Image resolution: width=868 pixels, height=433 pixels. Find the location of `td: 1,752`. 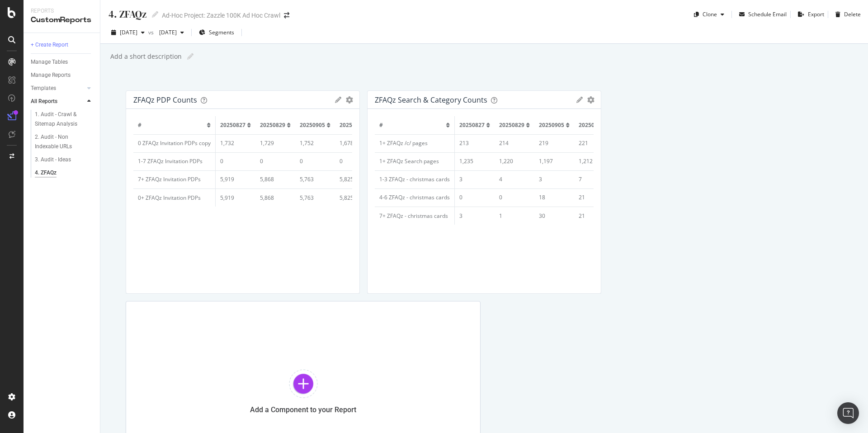

td: 1,752 is located at coordinates (315, 143).